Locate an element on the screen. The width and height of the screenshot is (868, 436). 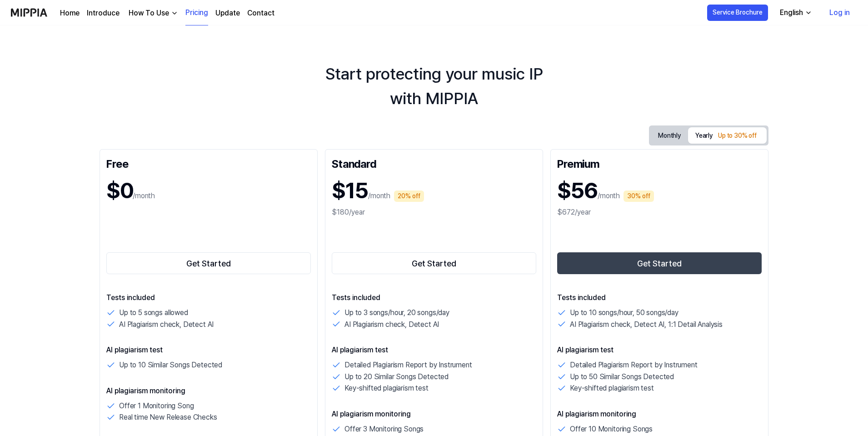
a: Home is located at coordinates (70, 13).